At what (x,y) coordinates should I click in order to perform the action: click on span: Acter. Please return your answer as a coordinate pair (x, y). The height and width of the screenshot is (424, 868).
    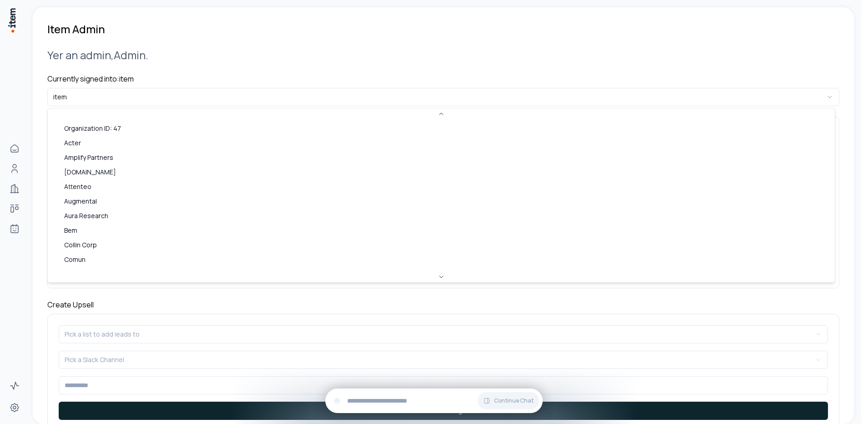
    Looking at the image, I should click on (72, 143).